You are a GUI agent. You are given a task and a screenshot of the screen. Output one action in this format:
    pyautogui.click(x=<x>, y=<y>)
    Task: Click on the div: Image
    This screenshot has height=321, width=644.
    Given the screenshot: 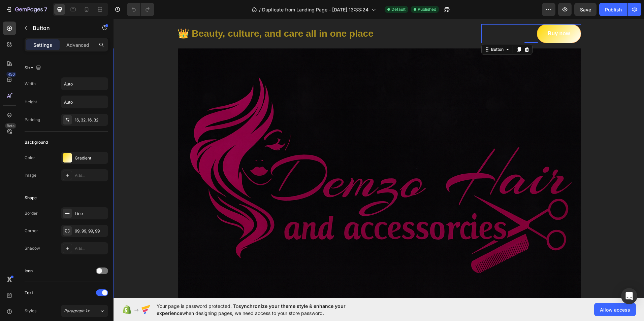 What is the action you would take?
    pyautogui.click(x=30, y=175)
    